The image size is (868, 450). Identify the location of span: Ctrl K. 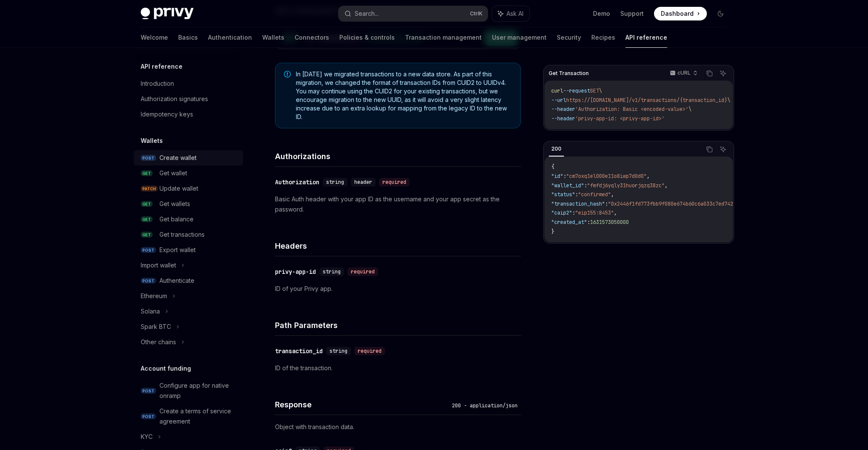
(477, 14).